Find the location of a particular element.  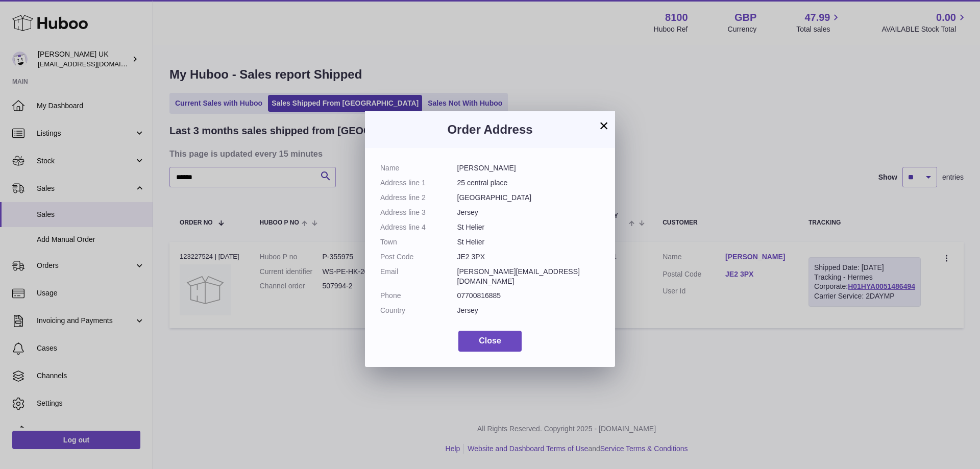

dt: Address line 3 is located at coordinates (418, 213).